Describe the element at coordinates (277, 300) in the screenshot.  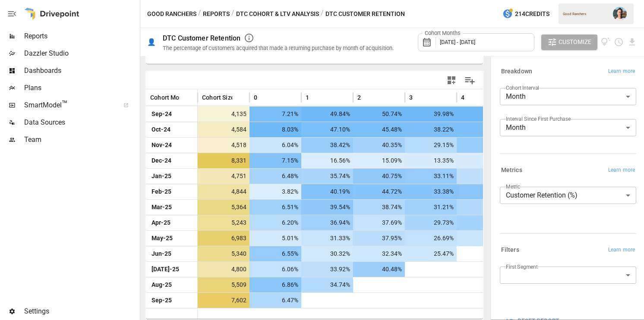
I see `span: 6.47%` at that location.